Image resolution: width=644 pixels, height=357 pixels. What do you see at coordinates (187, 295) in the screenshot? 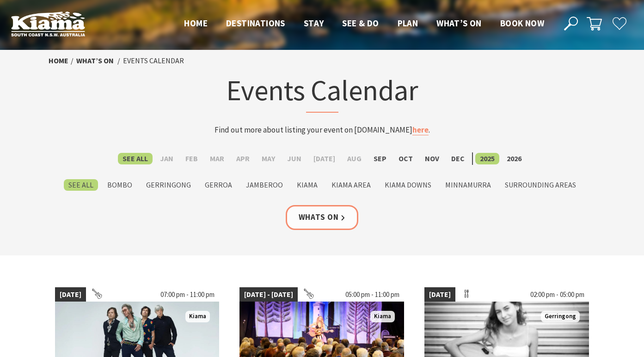
I see `span: 07:00 pm - 11:00 pm` at bounding box center [187, 295].